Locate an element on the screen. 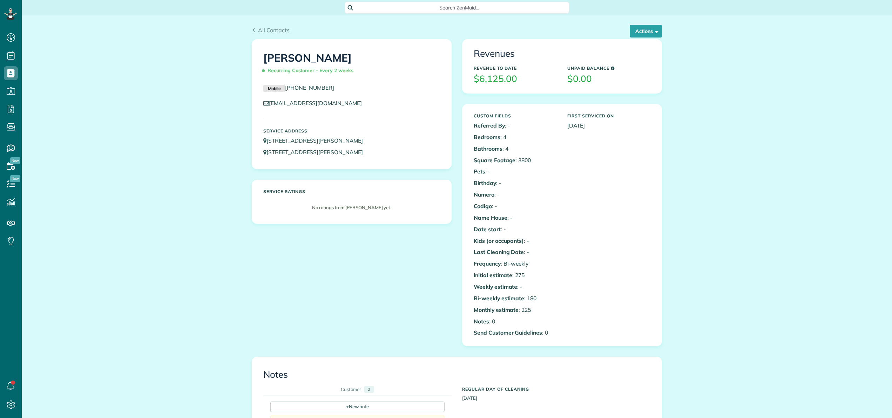 This screenshot has height=418, width=892. b: Last Cleaning Date is located at coordinates (499, 252).